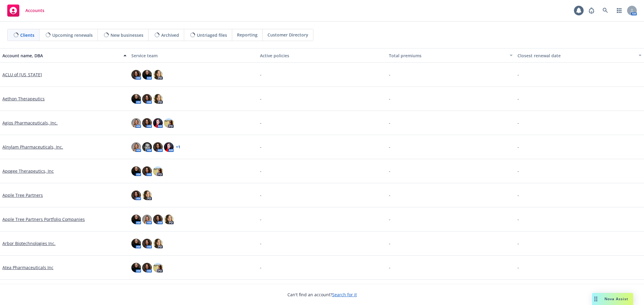 Image resolution: width=644 pixels, height=305 pixels. Describe the element at coordinates (616, 299) in the screenshot. I see `span: Nova Assist` at that location.